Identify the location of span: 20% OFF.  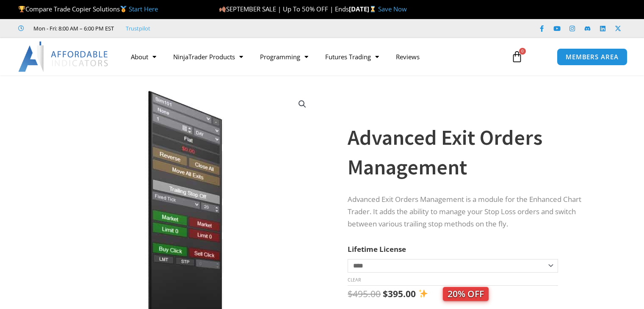
(465, 294).